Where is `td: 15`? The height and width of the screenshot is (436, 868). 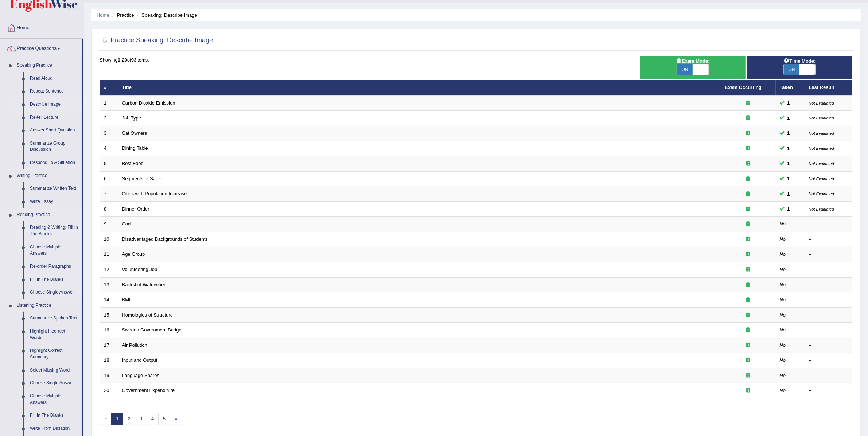 td: 15 is located at coordinates (109, 315).